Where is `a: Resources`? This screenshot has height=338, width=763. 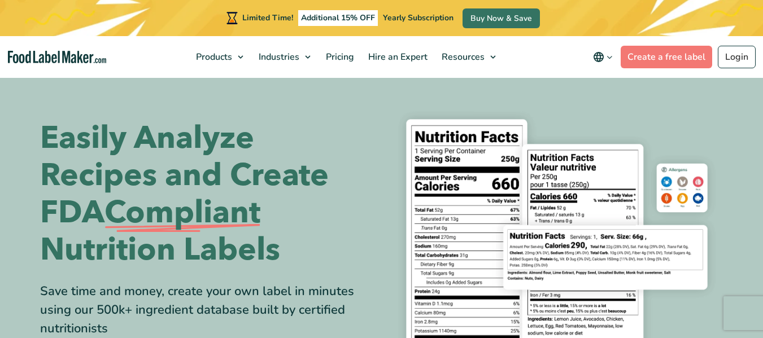
a: Resources is located at coordinates (468, 57).